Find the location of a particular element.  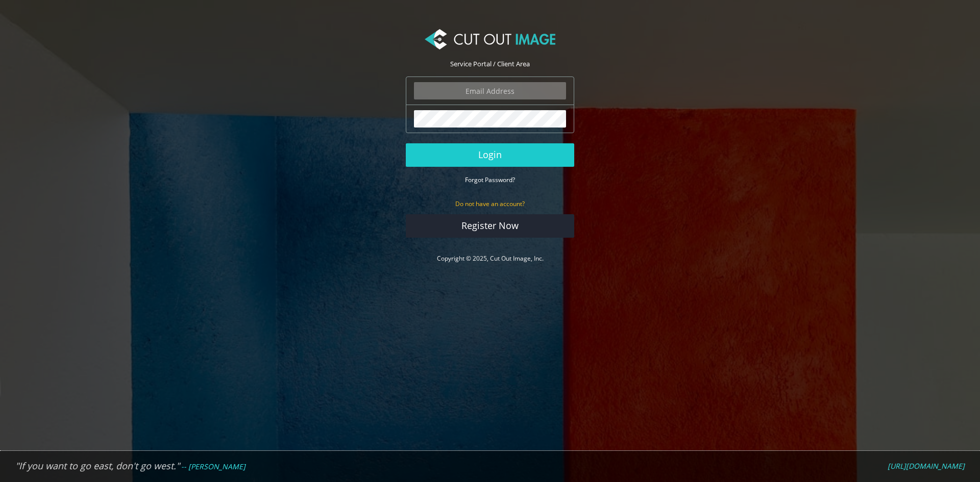

span: Service Portal / Client Area is located at coordinates (490, 64).